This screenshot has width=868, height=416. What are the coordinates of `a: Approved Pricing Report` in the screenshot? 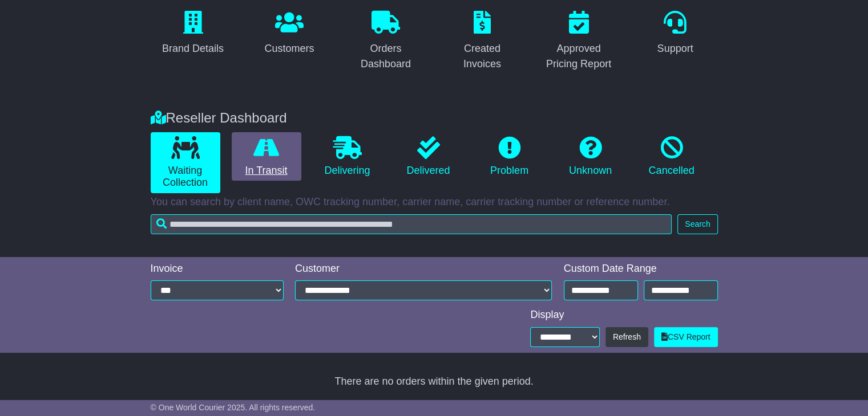 It's located at (579, 41).